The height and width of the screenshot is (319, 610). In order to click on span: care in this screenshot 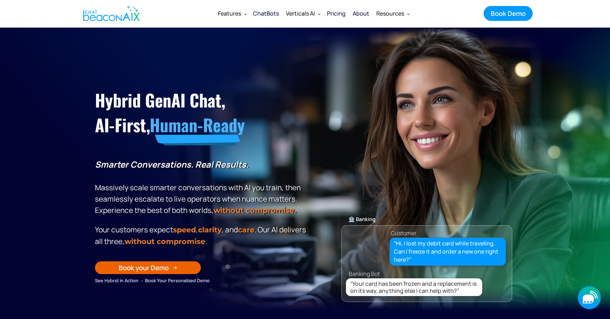, I will do `click(246, 229)`.